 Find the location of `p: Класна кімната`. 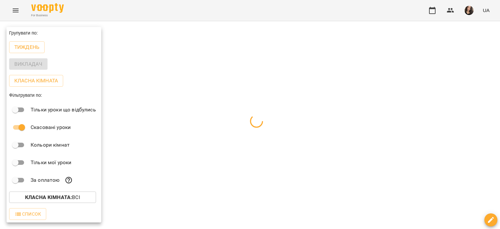

p: Класна кімната is located at coordinates (36, 81).